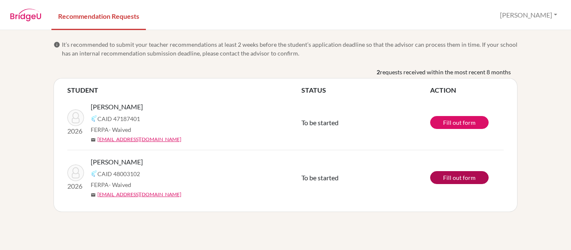 The width and height of the screenshot is (571, 250). What do you see at coordinates (378, 72) in the screenshot?
I see `b: 2` at bounding box center [378, 72].